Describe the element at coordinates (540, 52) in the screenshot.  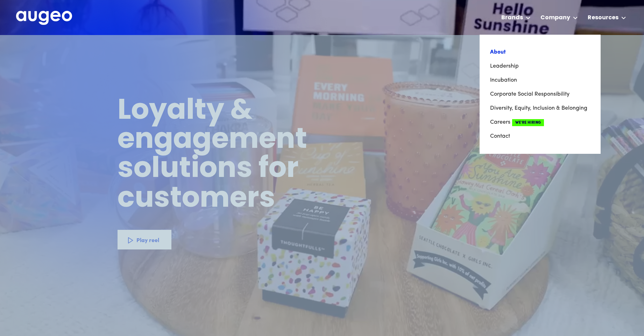
I see `a: About` at that location.